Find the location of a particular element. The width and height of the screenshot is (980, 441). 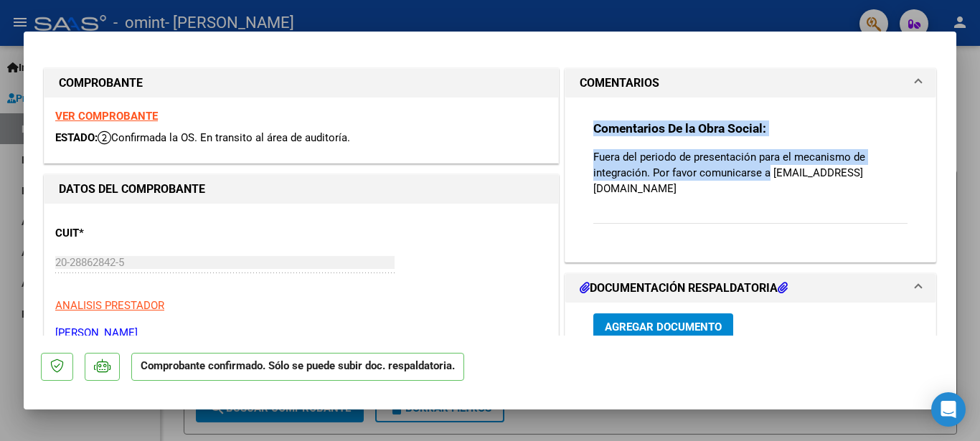

p: CUIT is located at coordinates (129, 233).